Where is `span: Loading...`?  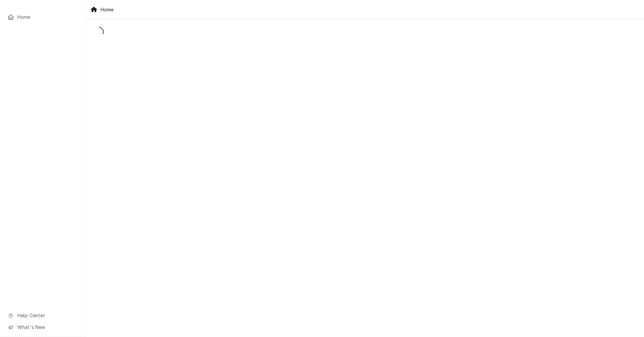
span: Loading... is located at coordinates (99, 32).